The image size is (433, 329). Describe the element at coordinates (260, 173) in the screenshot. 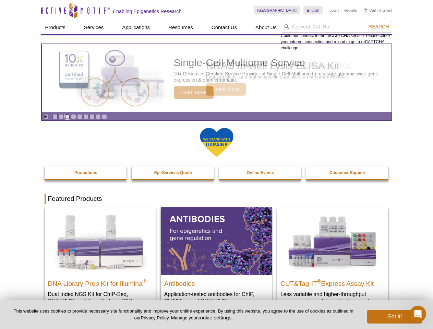

I see `strong: Online Events` at that location.